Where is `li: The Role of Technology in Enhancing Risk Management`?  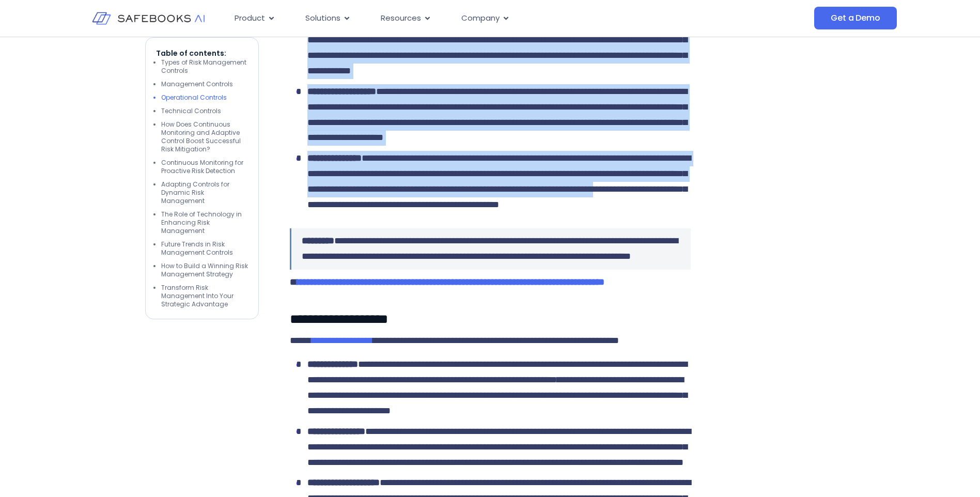
li: The Role of Technology in Enhancing Risk Management is located at coordinates (205, 223).